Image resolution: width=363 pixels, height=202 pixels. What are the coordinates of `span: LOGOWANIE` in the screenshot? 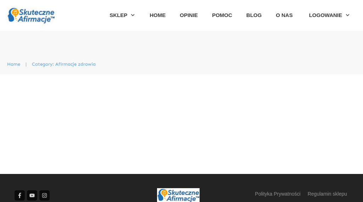 It's located at (325, 15).